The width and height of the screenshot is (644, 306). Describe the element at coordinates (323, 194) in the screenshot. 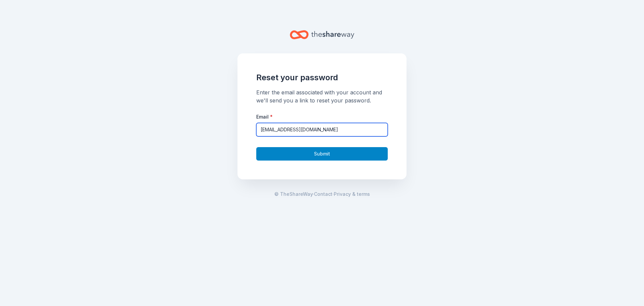

I see `a: Contact` at that location.